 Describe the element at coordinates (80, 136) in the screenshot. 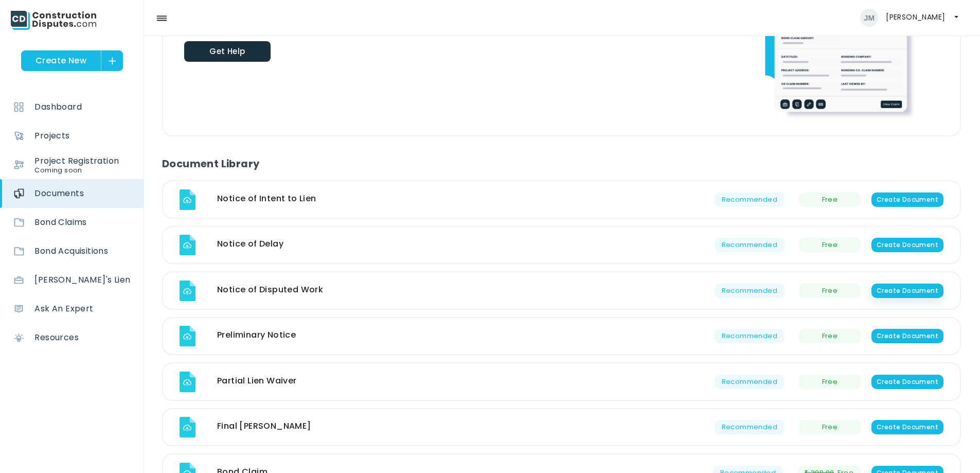

I see `a: Projects` at that location.